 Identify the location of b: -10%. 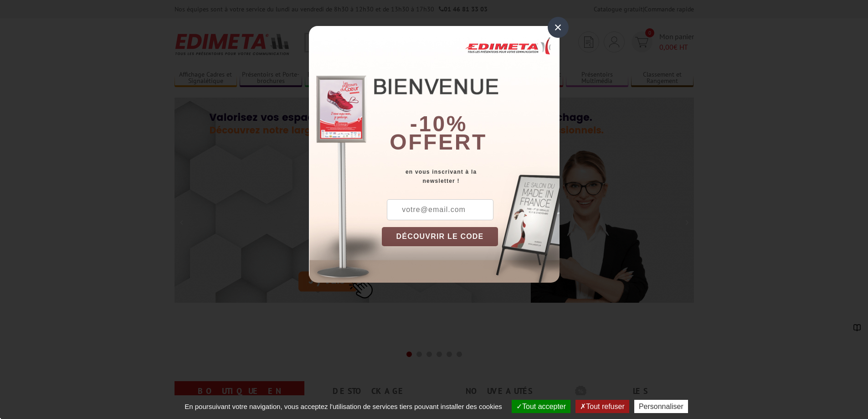
(439, 123).